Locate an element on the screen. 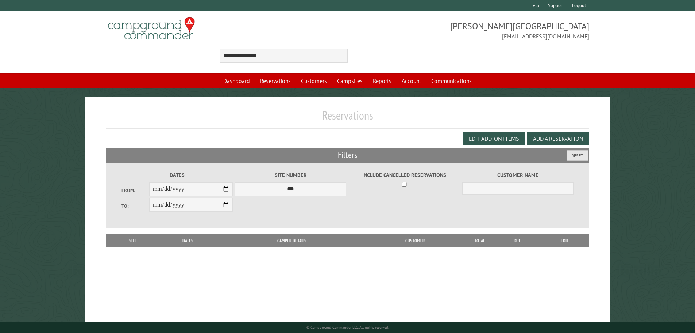 This screenshot has height=333, width=695. button: Reset is located at coordinates (577, 155).